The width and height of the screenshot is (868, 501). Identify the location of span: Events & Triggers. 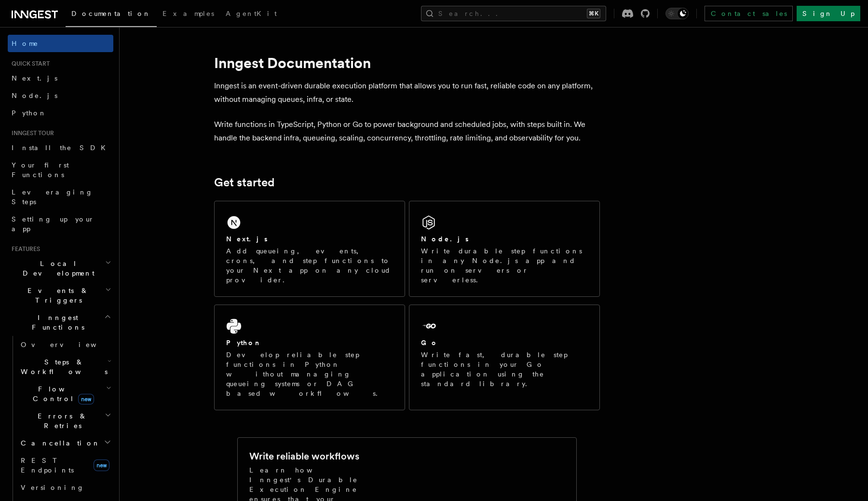
(56, 295).